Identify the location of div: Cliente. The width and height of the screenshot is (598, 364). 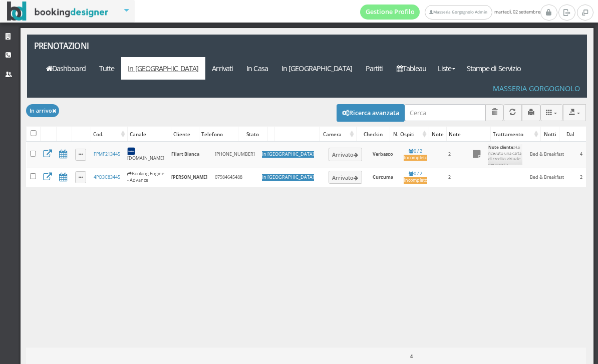
(185, 134).